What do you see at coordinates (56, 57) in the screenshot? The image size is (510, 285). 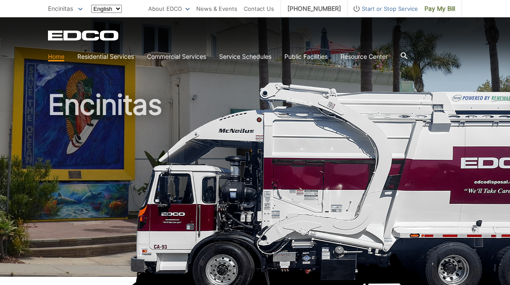 I see `a: Home` at bounding box center [56, 57].